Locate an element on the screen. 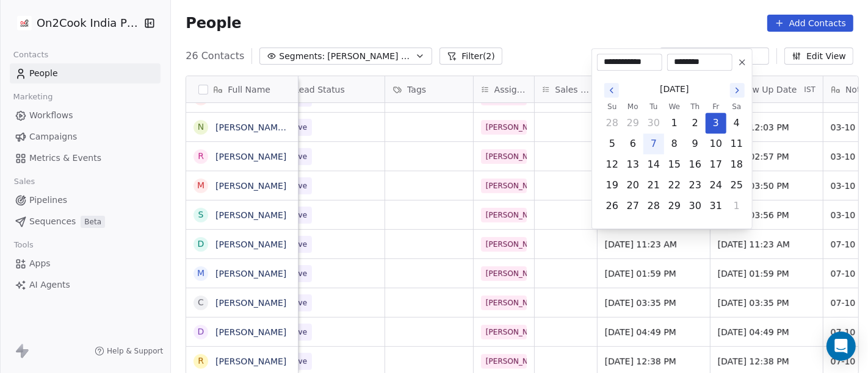 The height and width of the screenshot is (373, 868). button: Monday, October 20th, 2025 is located at coordinates (633, 185).